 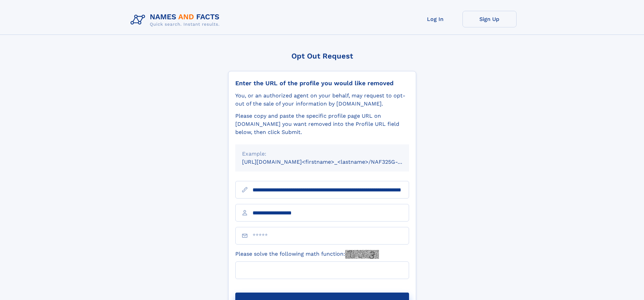 What do you see at coordinates (307, 254) in the screenshot?
I see `label: Please solve the following math function:` at bounding box center [307, 254].